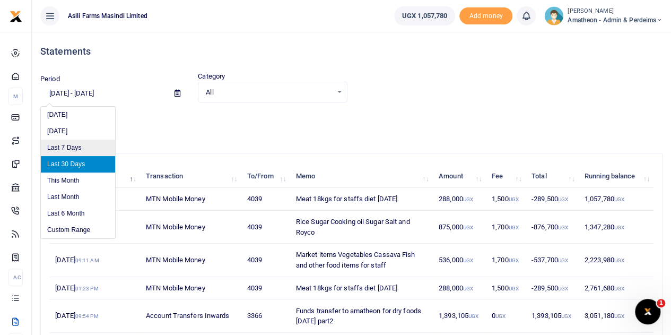 This screenshot has height=335, width=671. I want to click on li: Ac, so click(15, 277).